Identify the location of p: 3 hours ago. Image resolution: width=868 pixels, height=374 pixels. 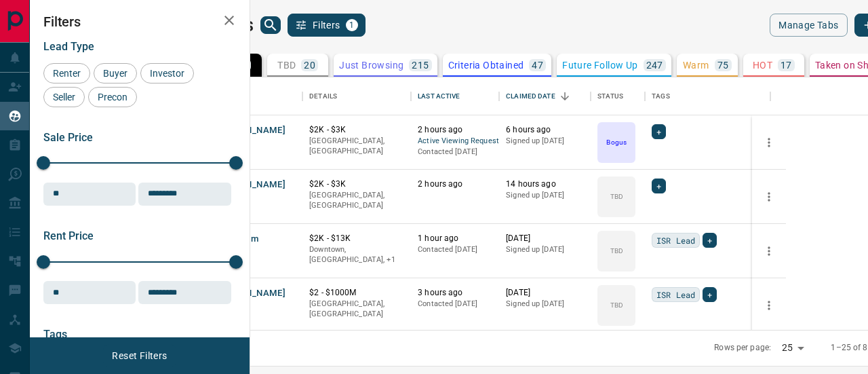
(455, 292).